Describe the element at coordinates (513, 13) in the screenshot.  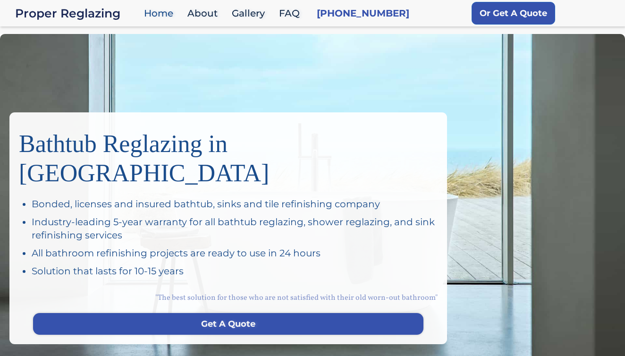
I see `a: Or Get A Quote` at that location.